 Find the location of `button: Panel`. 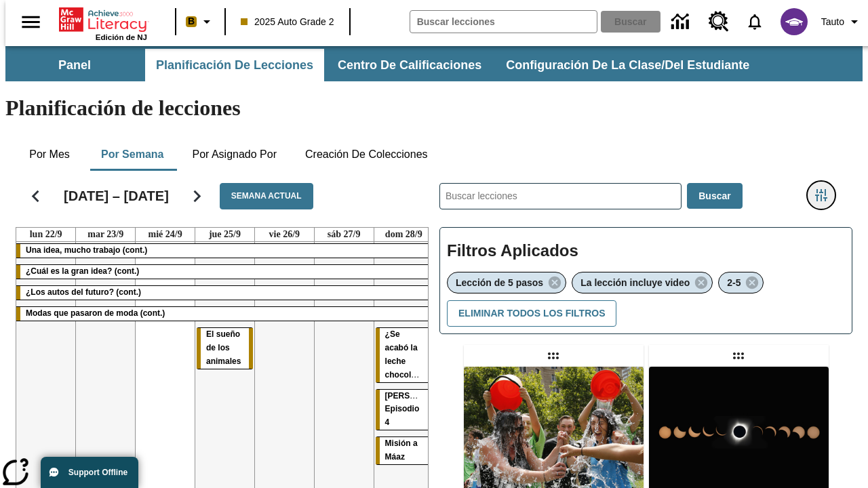

button: Panel is located at coordinates (75, 65).